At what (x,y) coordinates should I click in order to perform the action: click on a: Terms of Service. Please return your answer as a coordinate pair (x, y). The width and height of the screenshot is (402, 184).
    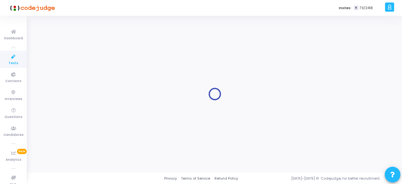
    Looking at the image, I should click on (195, 178).